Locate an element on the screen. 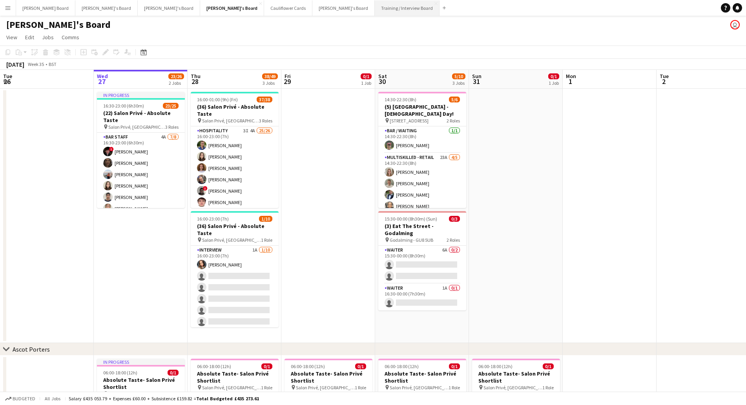 Image resolution: width=746 pixels, height=405 pixels. span: 30 is located at coordinates (382, 81).